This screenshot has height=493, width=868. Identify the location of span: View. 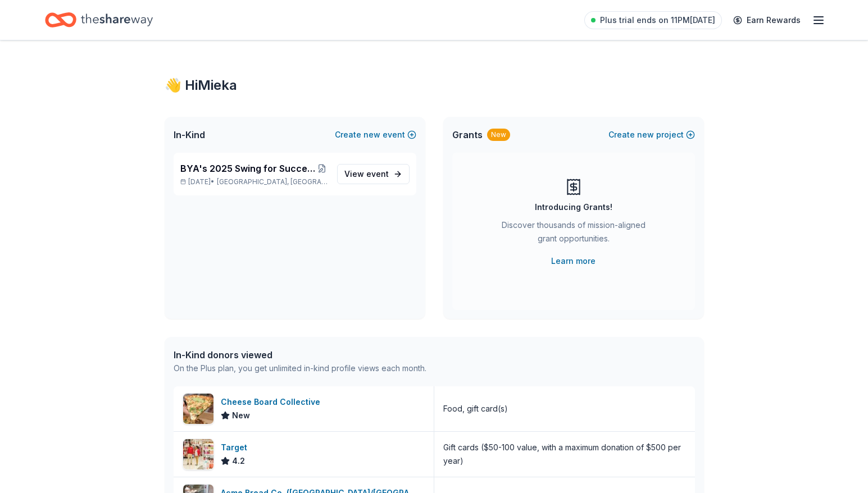
(366, 174).